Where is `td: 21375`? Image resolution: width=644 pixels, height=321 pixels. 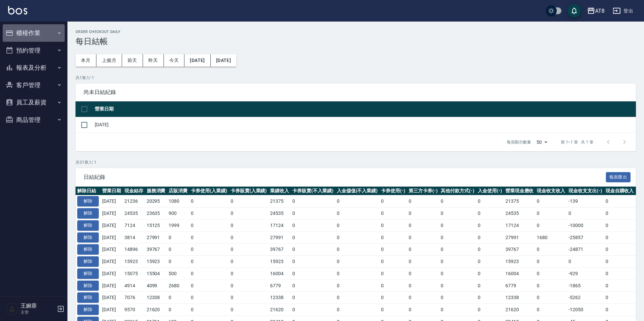 td: 21375 is located at coordinates (519, 201).